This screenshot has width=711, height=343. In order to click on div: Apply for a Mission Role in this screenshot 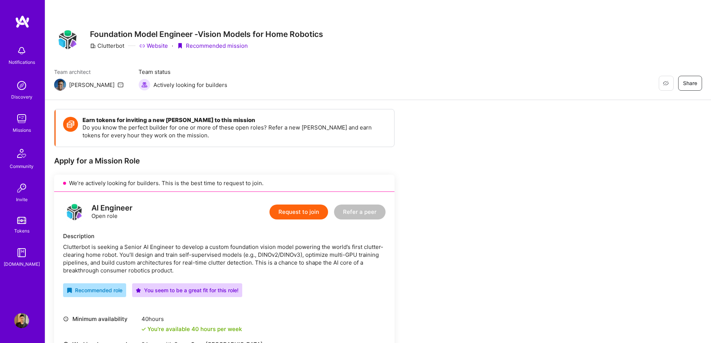, I will do `click(224, 161)`.